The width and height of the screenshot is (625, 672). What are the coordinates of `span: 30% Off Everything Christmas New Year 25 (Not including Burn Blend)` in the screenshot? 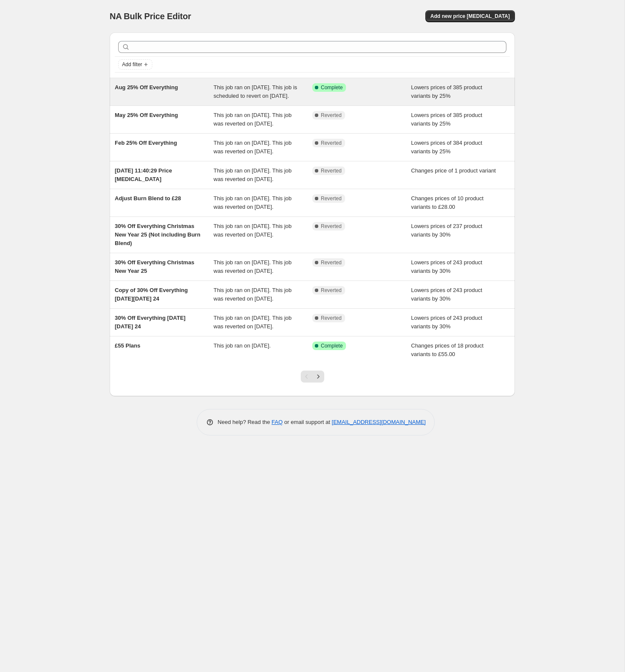 It's located at (157, 234).